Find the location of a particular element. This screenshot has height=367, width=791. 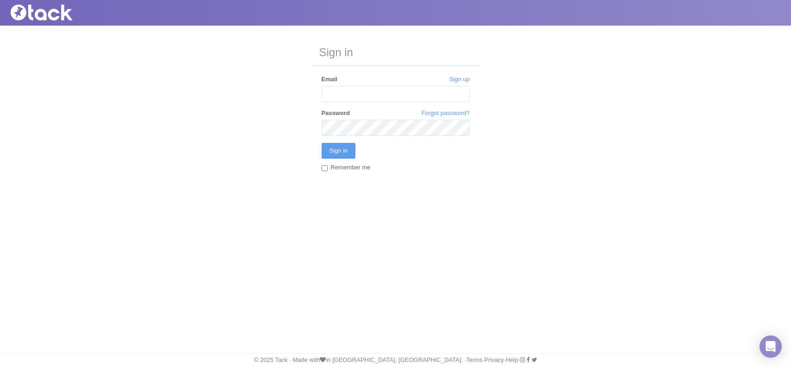

a: Terms is located at coordinates (474, 359).